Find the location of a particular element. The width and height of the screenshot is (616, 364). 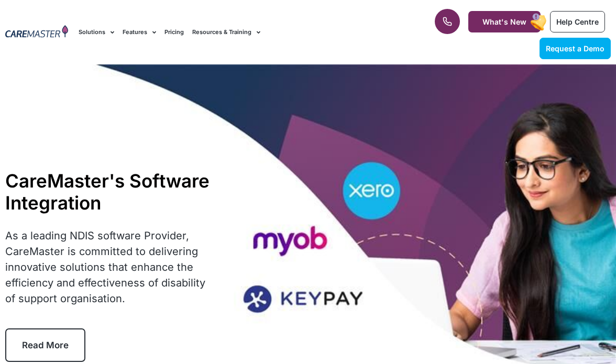

a: What's New is located at coordinates (505, 21).